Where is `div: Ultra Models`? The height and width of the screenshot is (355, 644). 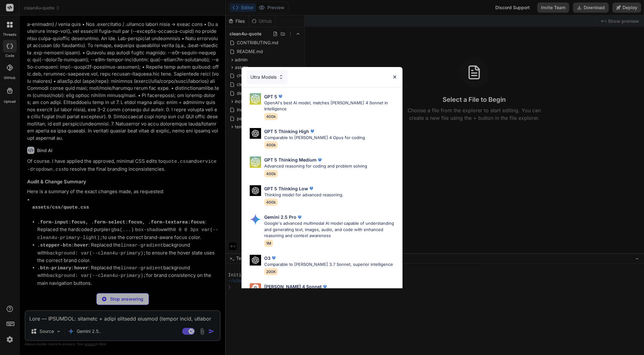 div: Ultra Models is located at coordinates (267, 77).